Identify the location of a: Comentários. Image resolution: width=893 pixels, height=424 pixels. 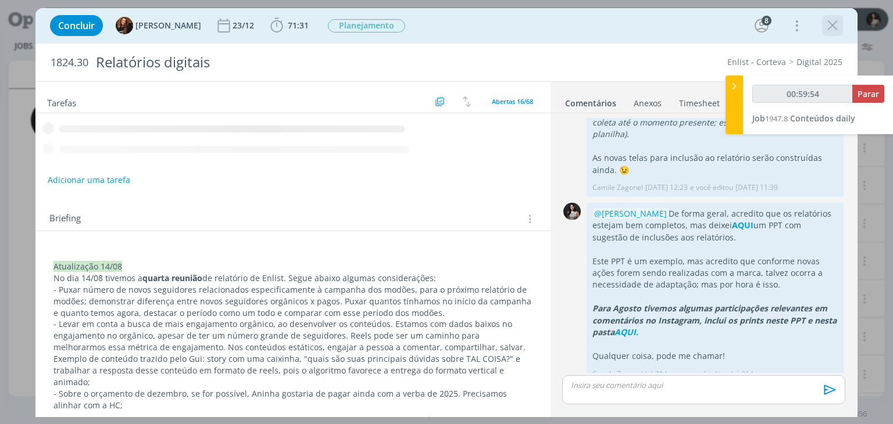
(591, 101).